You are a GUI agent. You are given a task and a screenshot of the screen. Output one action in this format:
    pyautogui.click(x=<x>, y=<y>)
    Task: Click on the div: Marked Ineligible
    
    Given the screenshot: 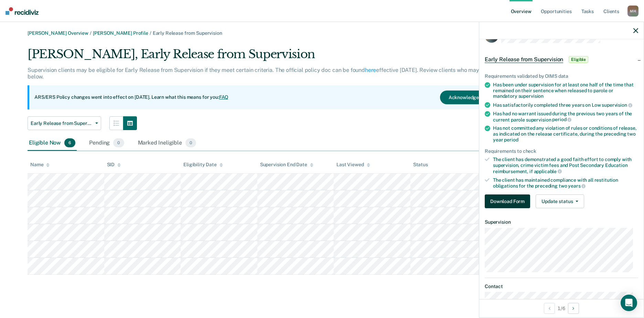 What is the action you would take?
    pyautogui.click(x=167, y=143)
    